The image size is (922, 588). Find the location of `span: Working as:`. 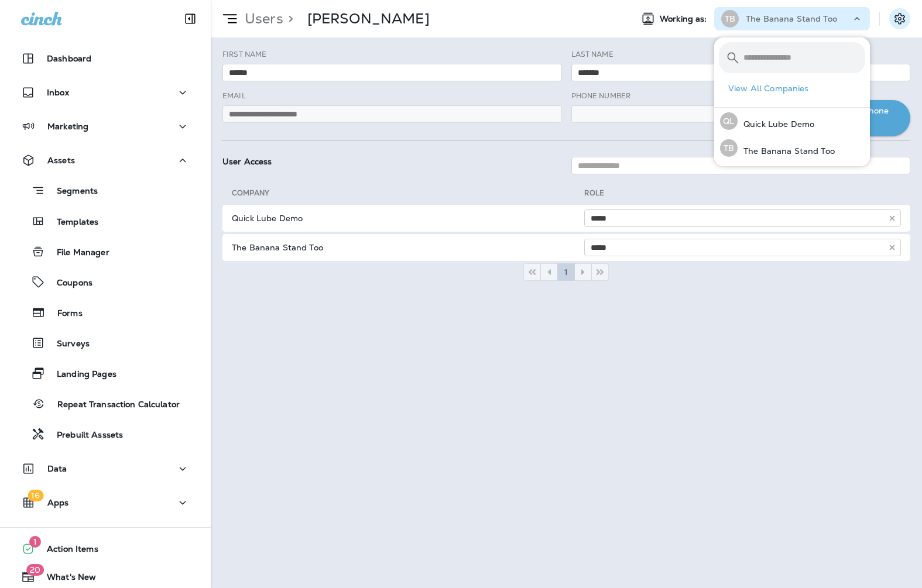

span: Working as: is located at coordinates (685, 19).